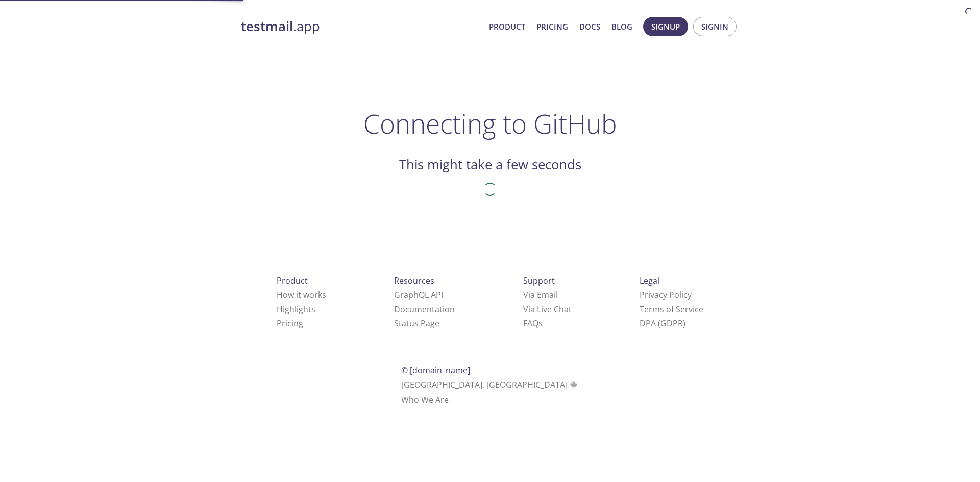 The height and width of the screenshot is (482, 980). Describe the element at coordinates (533, 323) in the screenshot. I see `a: FAQ` at that location.